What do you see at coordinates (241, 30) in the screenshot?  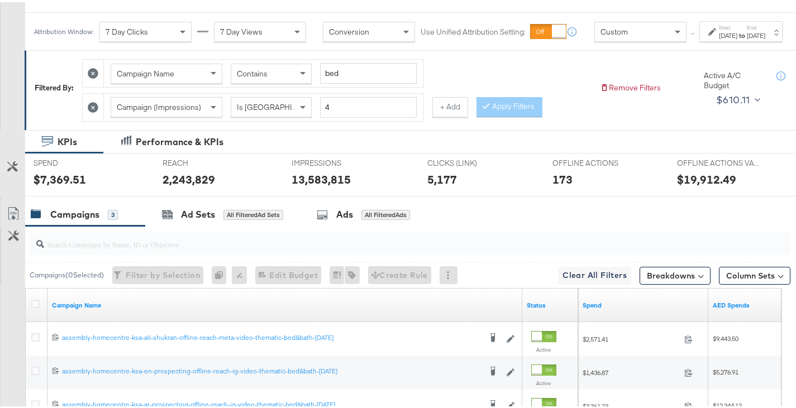 I see `span: 7 Day Views` at bounding box center [241, 30].